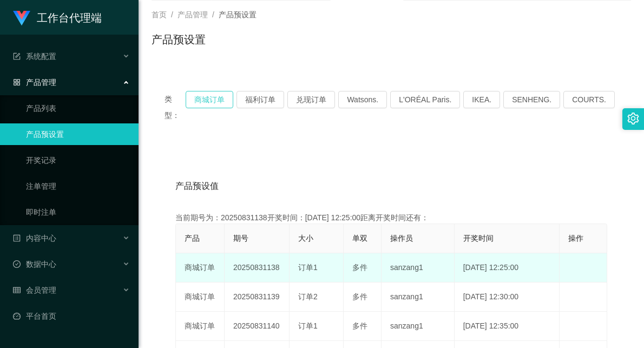 This screenshot has width=644, height=348. Describe the element at coordinates (34, 264) in the screenshot. I see `span: 数据中心` at that location.